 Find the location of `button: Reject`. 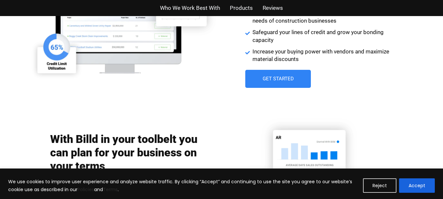

button: Reject is located at coordinates (380, 186).